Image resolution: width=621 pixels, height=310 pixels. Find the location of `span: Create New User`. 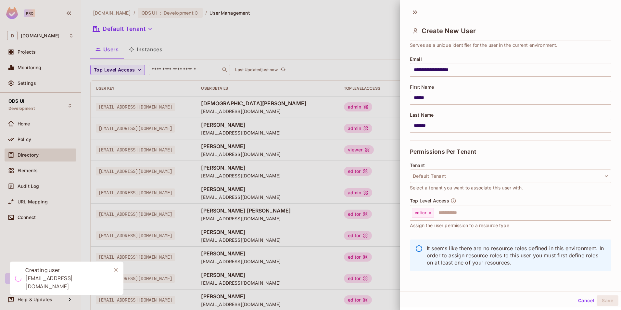

span: Create New User is located at coordinates (448, 31).